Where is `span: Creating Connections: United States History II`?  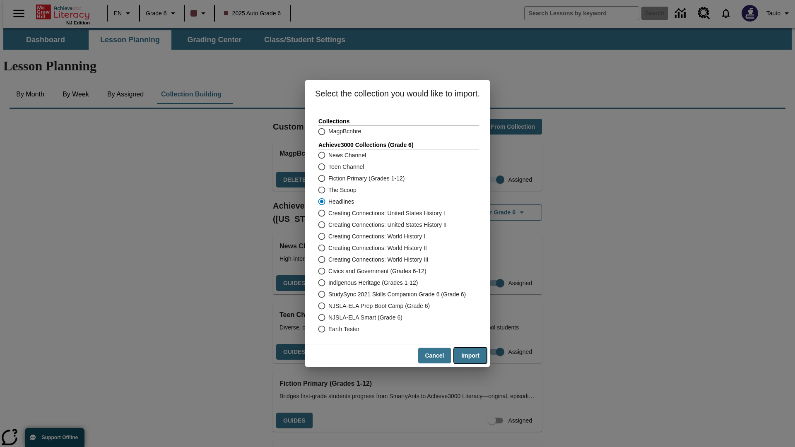
span: Creating Connections: United States History II is located at coordinates (388, 225).